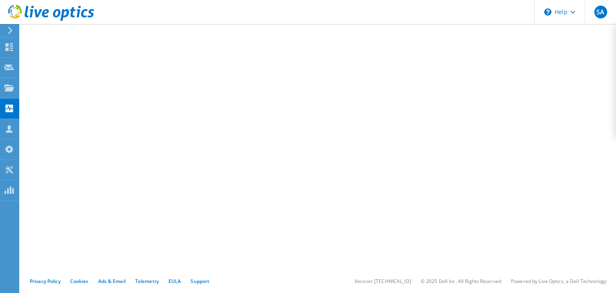  Describe the element at coordinates (174, 281) in the screenshot. I see `a: EULA` at that location.